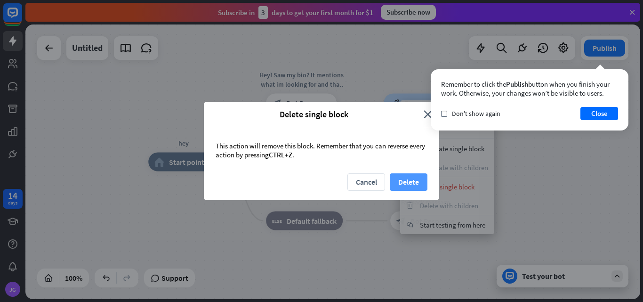 The height and width of the screenshot is (302, 643). What do you see at coordinates (22, 18) in the screenshot?
I see `button: Open LiveChat chat widget` at bounding box center [22, 18].